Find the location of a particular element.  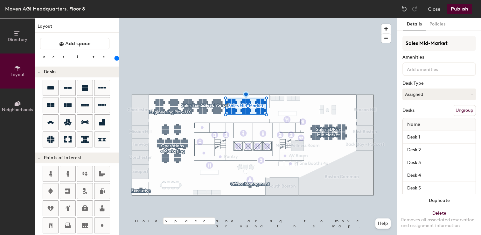

img: Undo is located at coordinates (405, 9).